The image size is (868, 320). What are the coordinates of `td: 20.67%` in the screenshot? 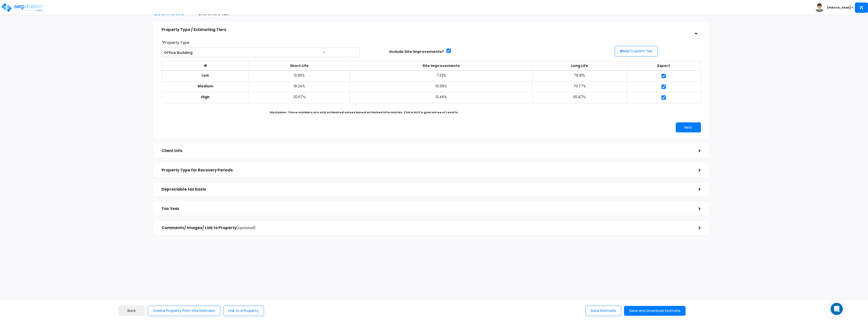 It's located at (299, 97).